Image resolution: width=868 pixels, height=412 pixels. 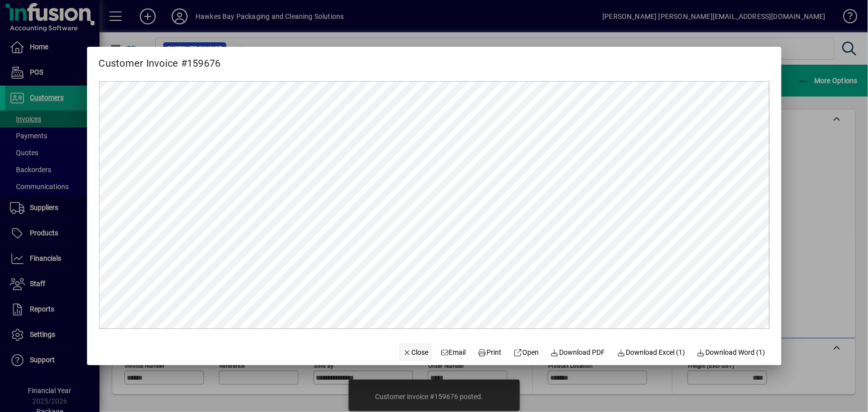 What do you see at coordinates (578, 352) in the screenshot?
I see `span: Download PDF` at bounding box center [578, 352].